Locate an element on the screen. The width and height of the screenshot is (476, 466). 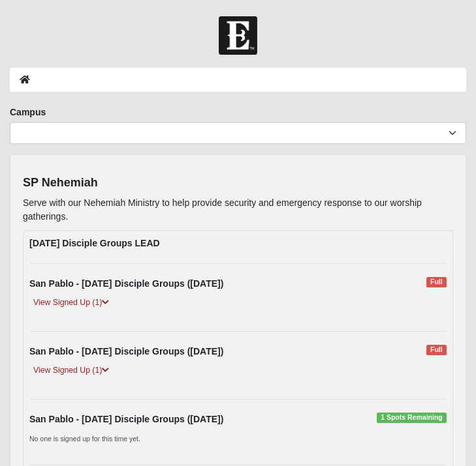
h4: SP Nehemiah is located at coordinates (237, 183).